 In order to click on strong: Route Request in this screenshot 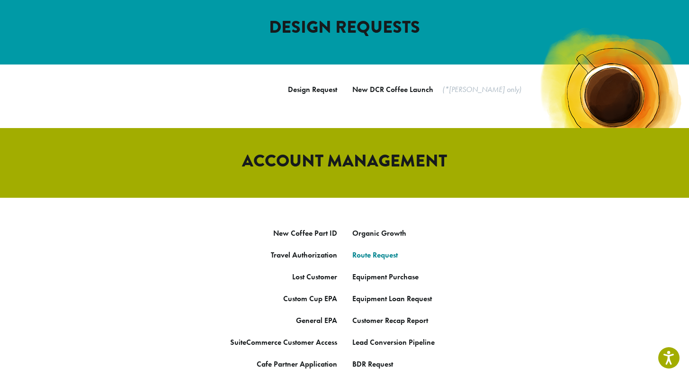, I will do `click(375, 254)`.